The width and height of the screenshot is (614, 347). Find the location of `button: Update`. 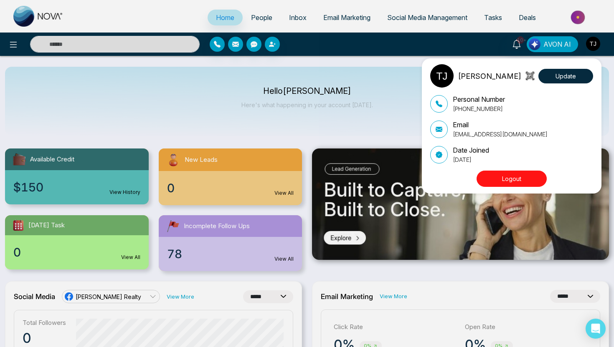

button: Update is located at coordinates (565, 76).